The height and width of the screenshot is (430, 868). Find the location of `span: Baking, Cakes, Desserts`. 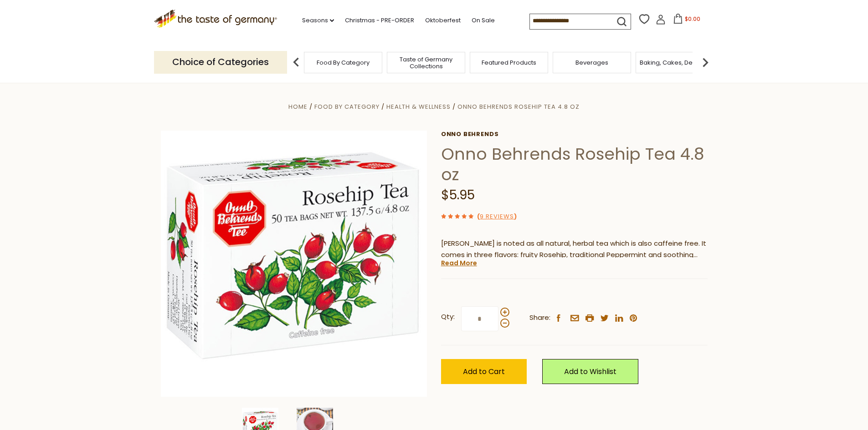

span: Baking, Cakes, Desserts is located at coordinates (675, 62).